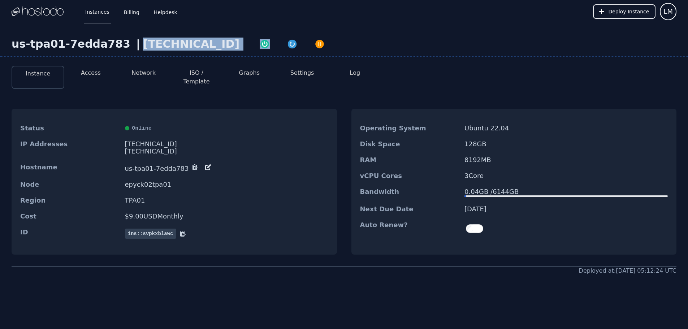 The image size is (688, 329). What do you see at coordinates (409, 160) in the screenshot?
I see `dt: RAM` at bounding box center [409, 160].